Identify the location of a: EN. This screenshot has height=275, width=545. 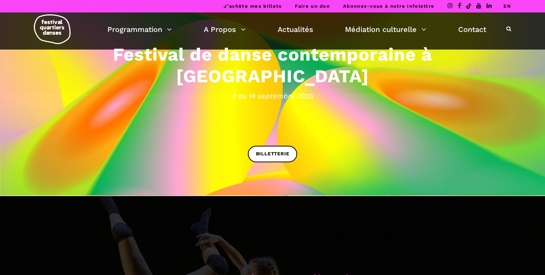
(507, 6).